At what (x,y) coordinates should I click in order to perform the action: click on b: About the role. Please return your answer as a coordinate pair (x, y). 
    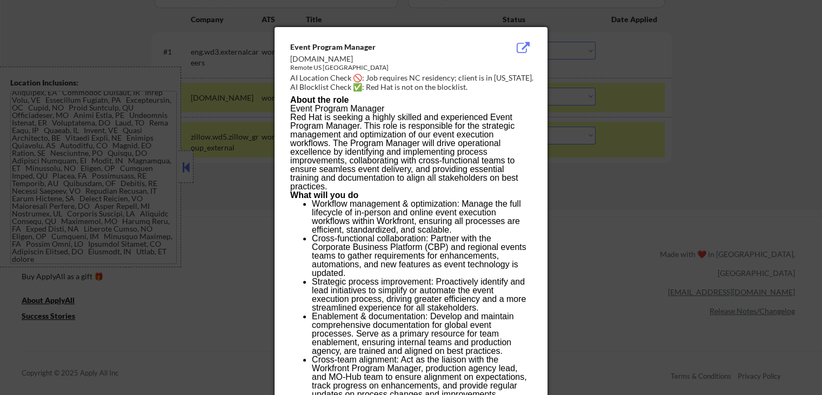
    Looking at the image, I should click on (320, 99).